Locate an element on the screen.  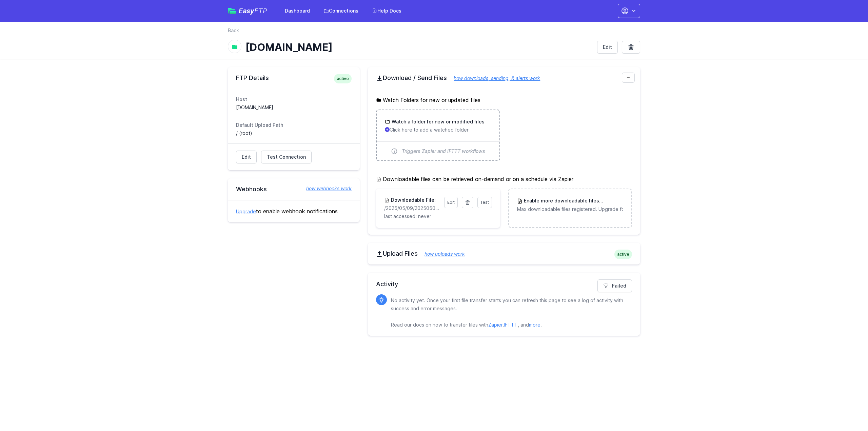
h5: Downloadable files can be retrieved on-demand or on a schedule via Zapier is located at coordinates (504, 179).